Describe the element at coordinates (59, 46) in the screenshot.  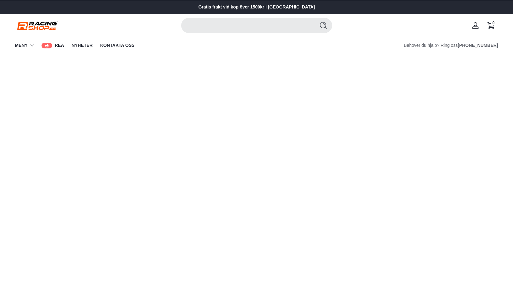
I see `span: REA` at that location.